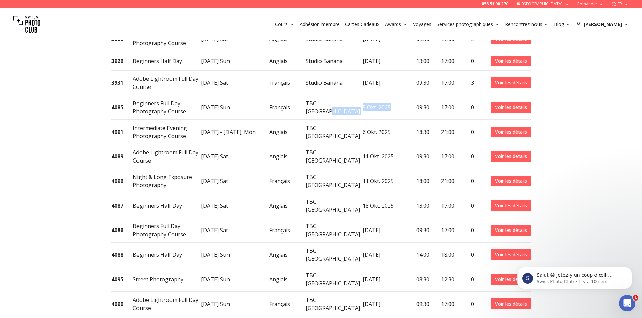 The image size is (642, 318). I want to click on td: 08:30, so click(428, 280).